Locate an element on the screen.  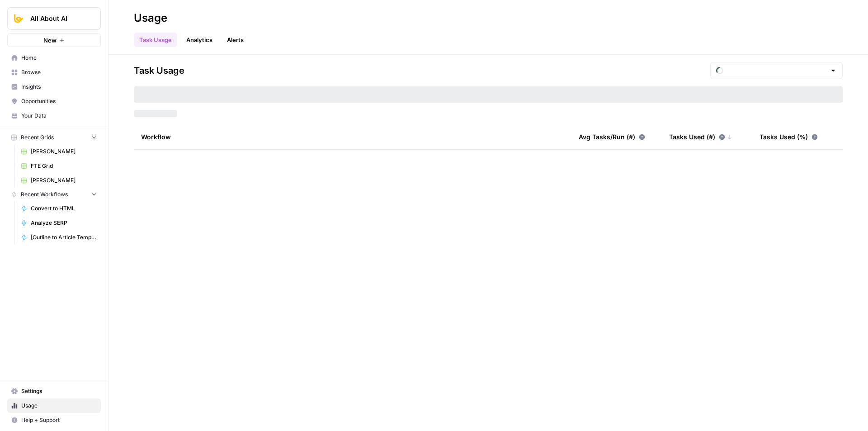
span: Home is located at coordinates (59, 58).